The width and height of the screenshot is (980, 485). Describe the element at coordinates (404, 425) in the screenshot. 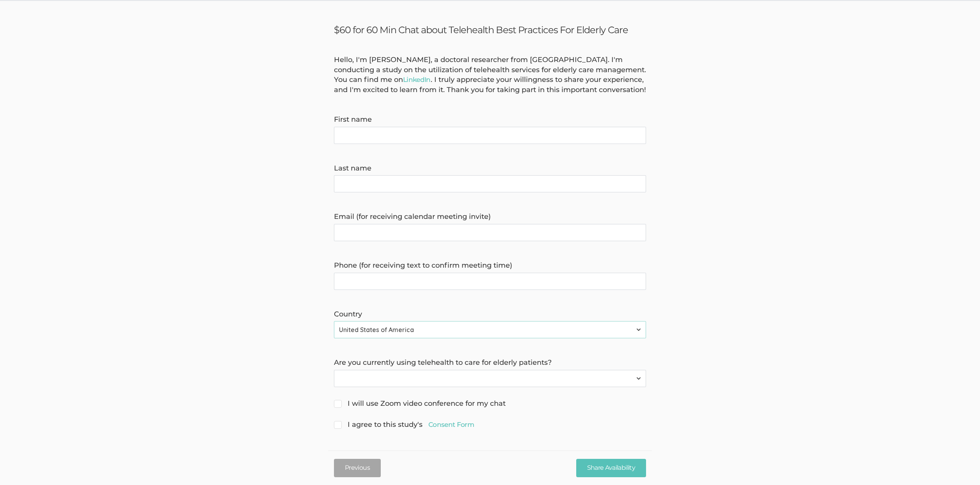

I see `span: I agree to this study's` at that location.